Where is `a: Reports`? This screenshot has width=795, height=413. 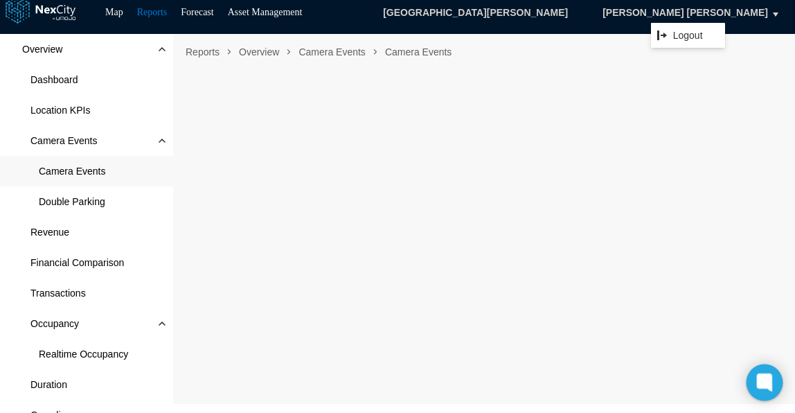 a: Reports is located at coordinates (152, 12).